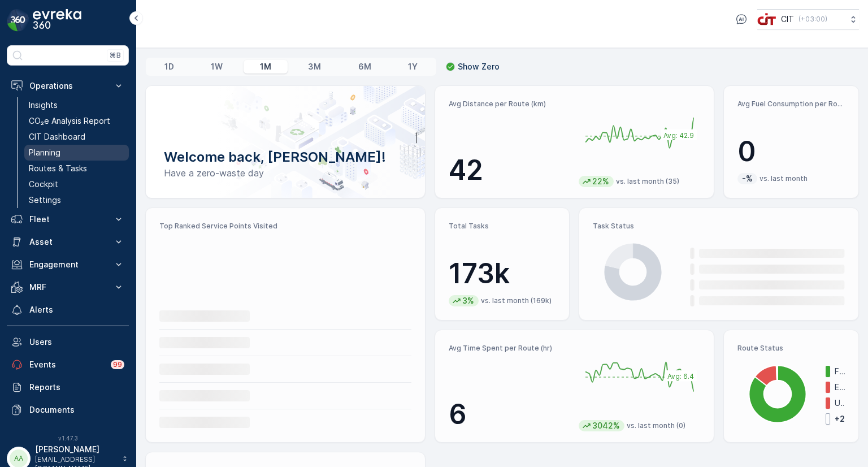 This screenshot has width=868, height=467. I want to click on p: Task Status, so click(719, 226).